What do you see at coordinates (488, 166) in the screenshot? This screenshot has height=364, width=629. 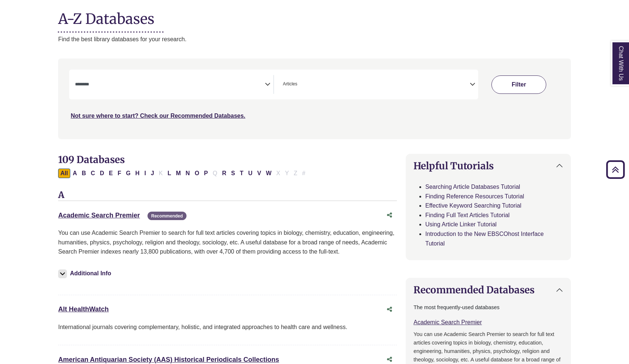 I see `button: Helpful Tutorials` at bounding box center [488, 166].